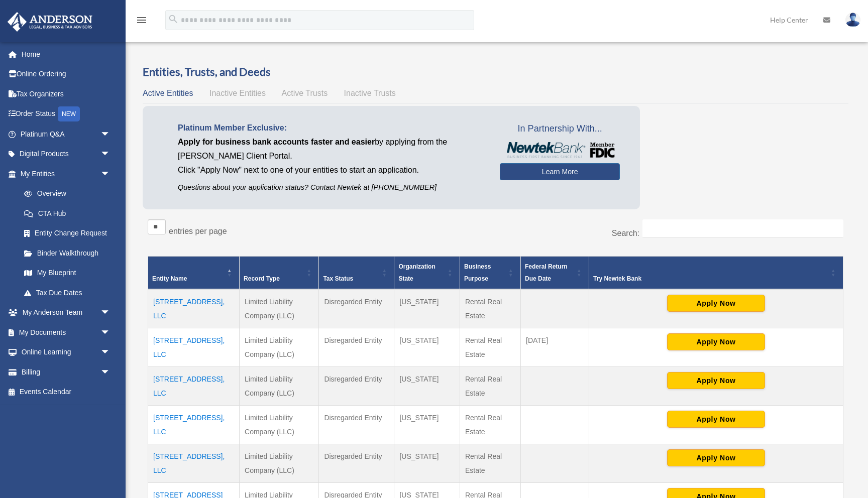 The height and width of the screenshot is (498, 868). Describe the element at coordinates (66, 134) in the screenshot. I see `a: Platinum Q&Aarrow_drop_down` at that location.